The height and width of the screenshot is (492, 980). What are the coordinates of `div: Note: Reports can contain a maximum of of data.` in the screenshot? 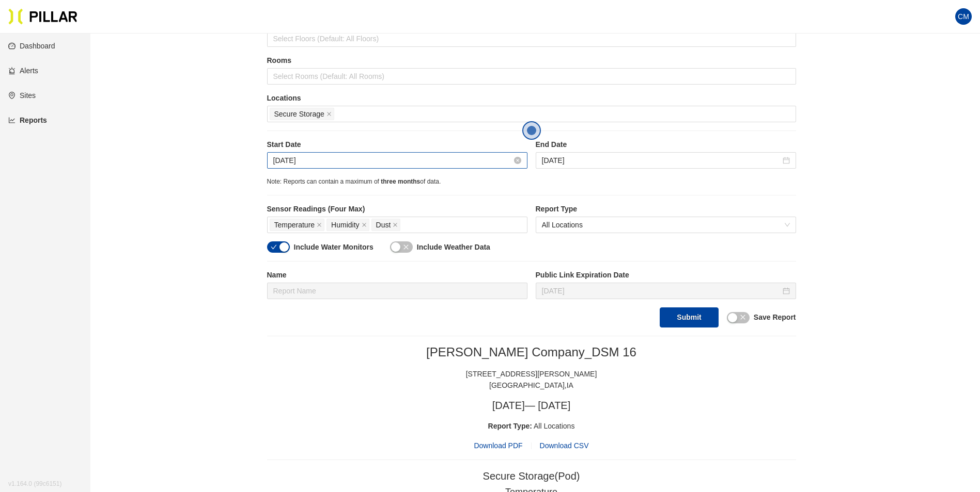 It's located at (531, 182).